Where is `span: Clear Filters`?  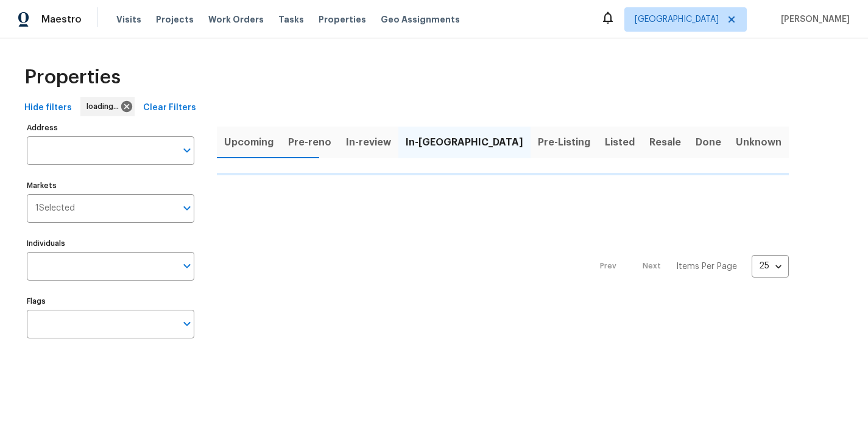 span: Clear Filters is located at coordinates (170, 107).